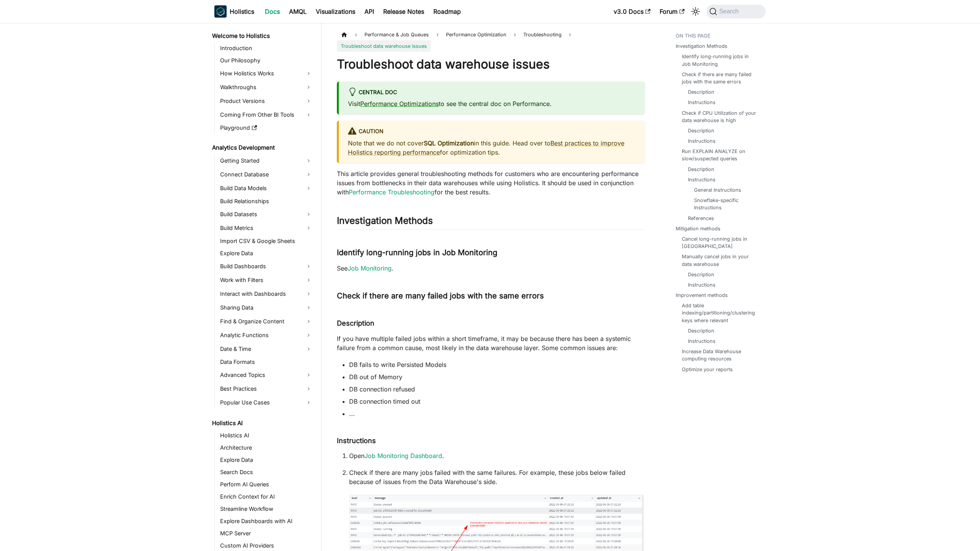 This screenshot has height=551, width=980. Describe the element at coordinates (671, 12) in the screenshot. I see `a: Forum` at that location.